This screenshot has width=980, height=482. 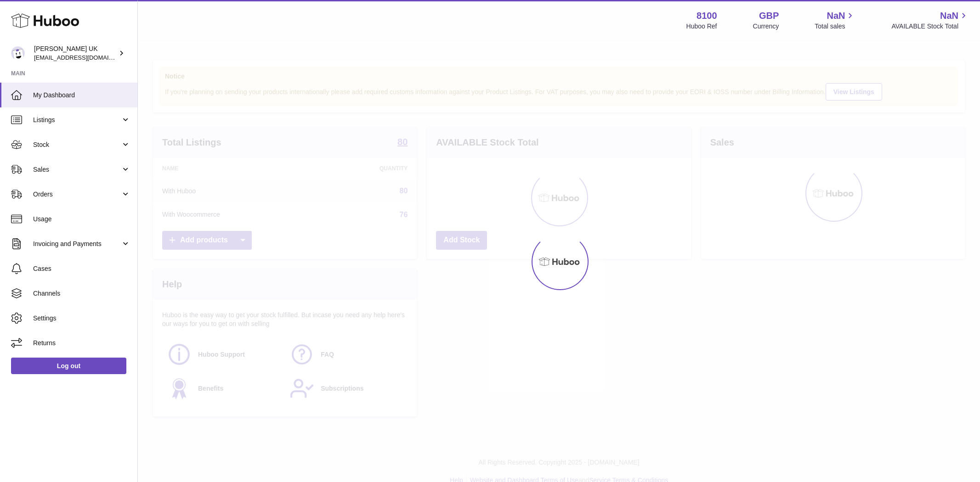 I want to click on span: Orders, so click(x=76, y=194).